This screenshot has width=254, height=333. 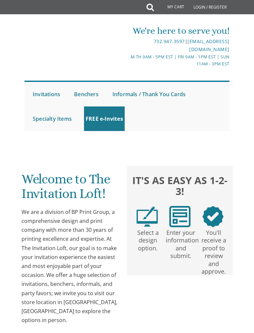 I want to click on p: You'll receive a proof to review and approve., so click(x=214, y=251).